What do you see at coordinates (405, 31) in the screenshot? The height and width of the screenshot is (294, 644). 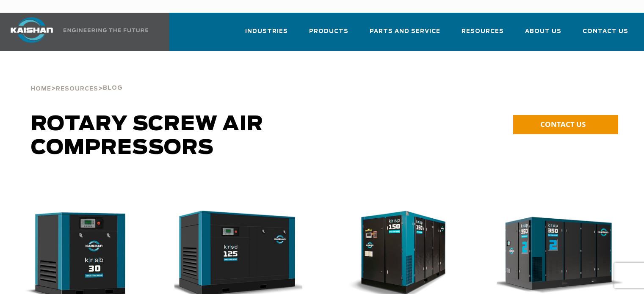 I see `span: Parts and Service` at bounding box center [405, 31].